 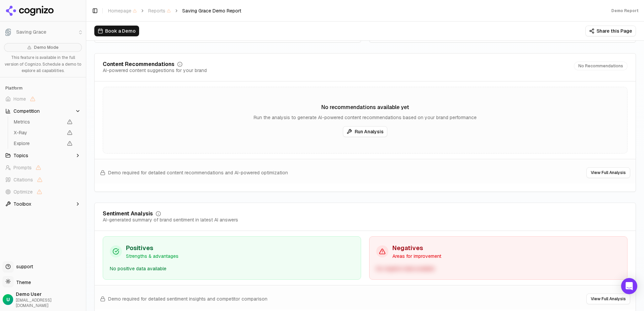 What do you see at coordinates (211, 11) in the screenshot?
I see `span: Saving Grace Demo Report` at bounding box center [211, 11].